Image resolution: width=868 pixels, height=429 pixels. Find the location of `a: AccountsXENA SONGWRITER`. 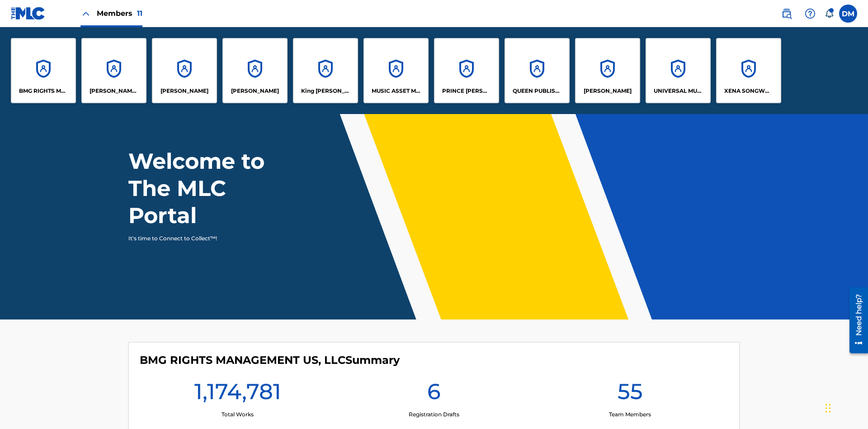

a: AccountsXENA SONGWRITER is located at coordinates (749, 70).